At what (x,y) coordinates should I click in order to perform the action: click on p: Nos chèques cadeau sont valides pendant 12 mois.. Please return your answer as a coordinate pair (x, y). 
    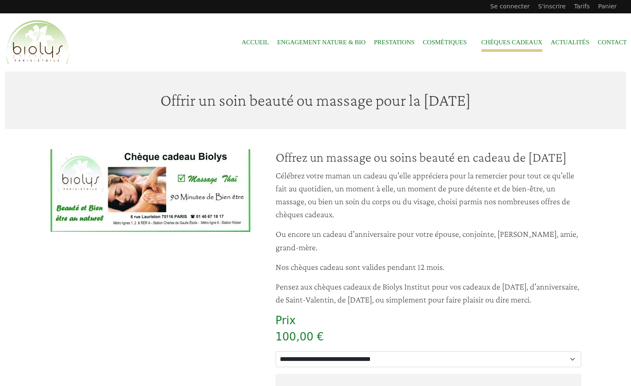
    Looking at the image, I should click on (429, 267).